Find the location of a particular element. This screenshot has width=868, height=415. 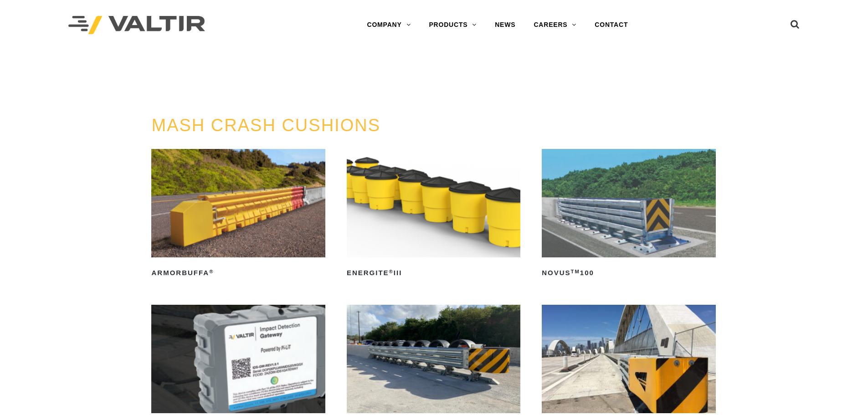

a: CONTACT is located at coordinates (611, 25).